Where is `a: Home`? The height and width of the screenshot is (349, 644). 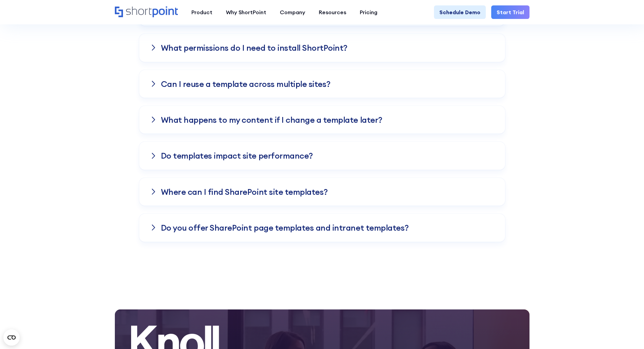 a: Home is located at coordinates (146, 12).